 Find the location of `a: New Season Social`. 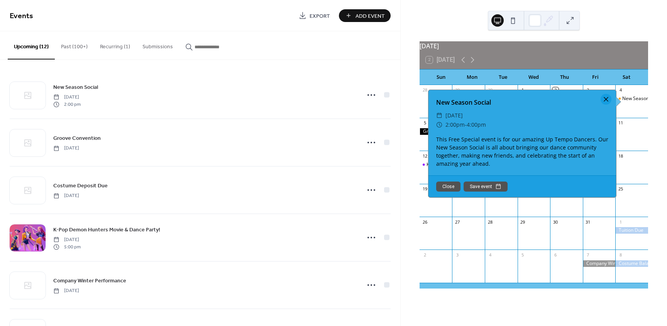

a: New Season Social is located at coordinates (76, 87).